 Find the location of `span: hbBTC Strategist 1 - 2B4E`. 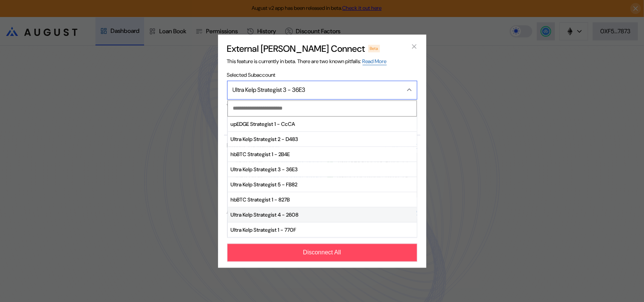

span: hbBTC Strategist 1 - 2B4E is located at coordinates (322, 154).